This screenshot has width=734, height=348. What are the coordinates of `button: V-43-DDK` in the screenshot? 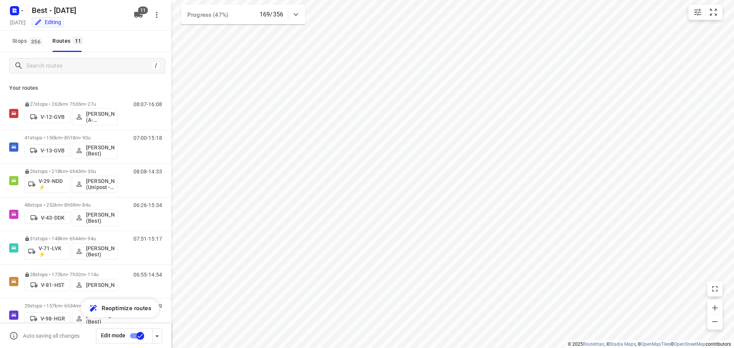 It's located at (47, 218).